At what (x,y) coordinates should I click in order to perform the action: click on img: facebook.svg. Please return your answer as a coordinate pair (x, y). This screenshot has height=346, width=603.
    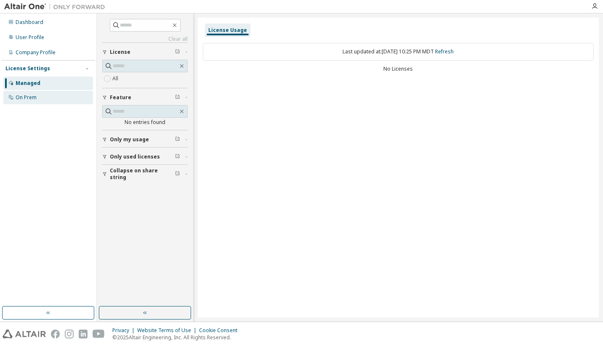
    Looking at the image, I should click on (55, 334).